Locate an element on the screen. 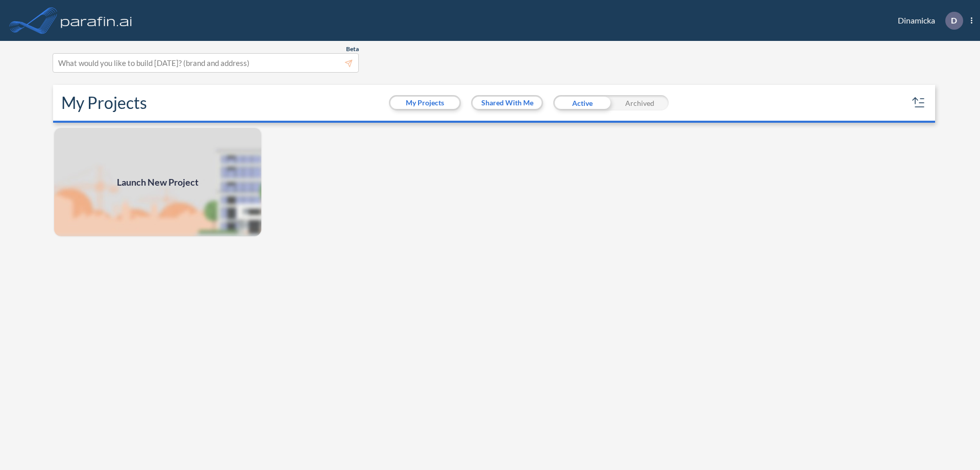  button: Shared With Me is located at coordinates (507, 102).